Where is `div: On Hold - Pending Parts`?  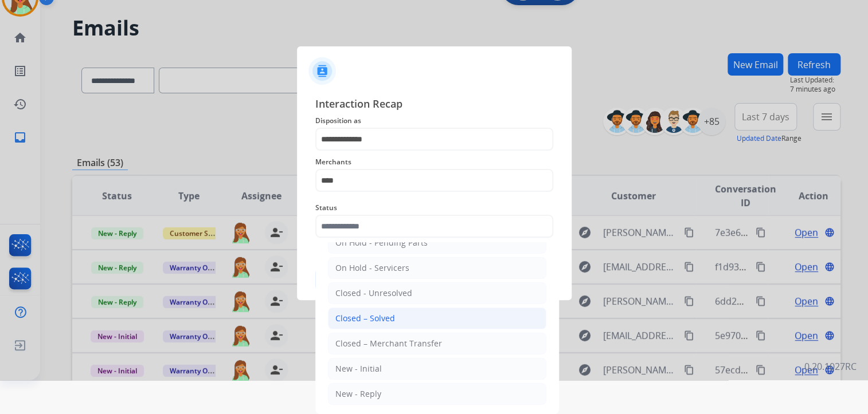 div: On Hold - Pending Parts is located at coordinates (381, 243).